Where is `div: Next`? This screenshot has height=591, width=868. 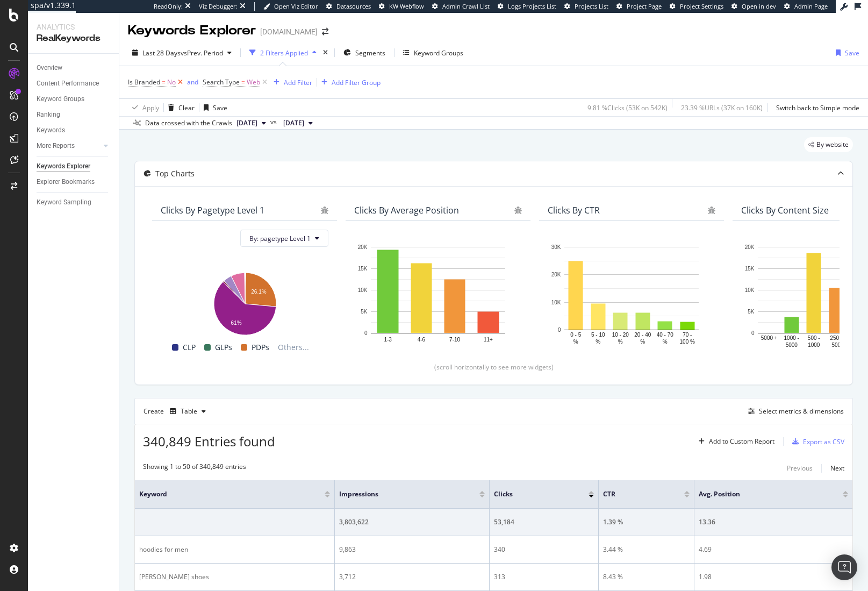 div: Next is located at coordinates (837, 468).